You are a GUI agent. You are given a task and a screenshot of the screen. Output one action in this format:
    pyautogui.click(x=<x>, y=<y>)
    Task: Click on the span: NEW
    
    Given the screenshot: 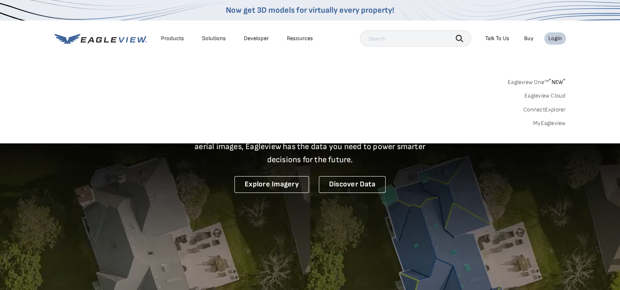 What is the action you would take?
    pyautogui.click(x=557, y=82)
    